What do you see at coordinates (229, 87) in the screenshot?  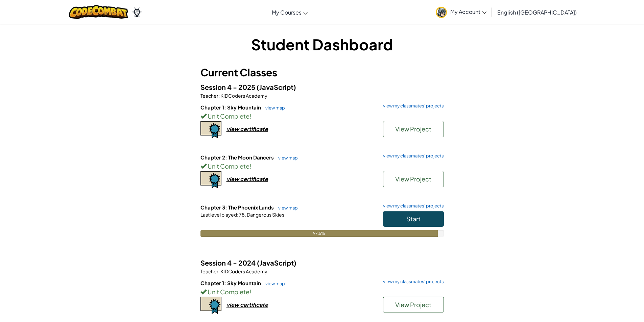 I see `span: Session 4 - 2025` at bounding box center [229, 87].